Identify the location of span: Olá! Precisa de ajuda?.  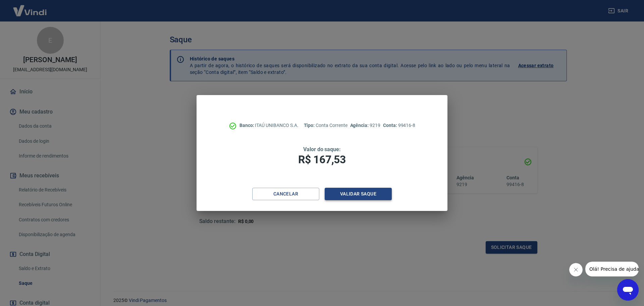
(30, 7).